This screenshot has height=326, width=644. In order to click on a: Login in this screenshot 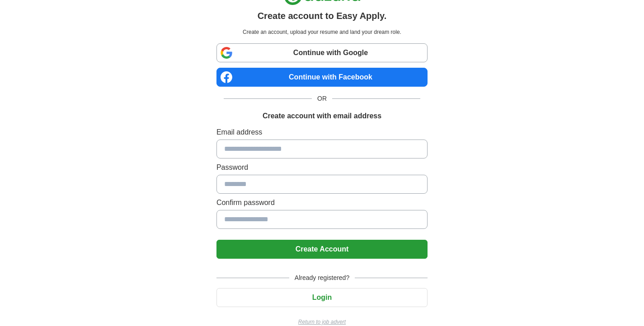, I will do `click(322, 297)`.